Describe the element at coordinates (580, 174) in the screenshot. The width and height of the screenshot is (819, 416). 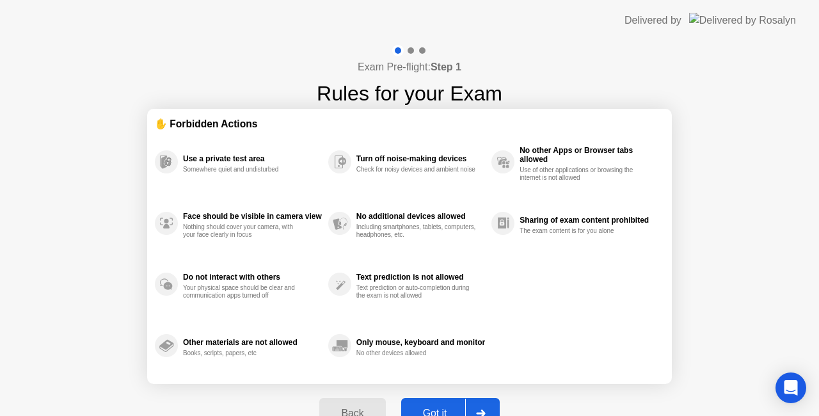
I see `div: Use of other applications or browsing the internet is not allowed` at that location.